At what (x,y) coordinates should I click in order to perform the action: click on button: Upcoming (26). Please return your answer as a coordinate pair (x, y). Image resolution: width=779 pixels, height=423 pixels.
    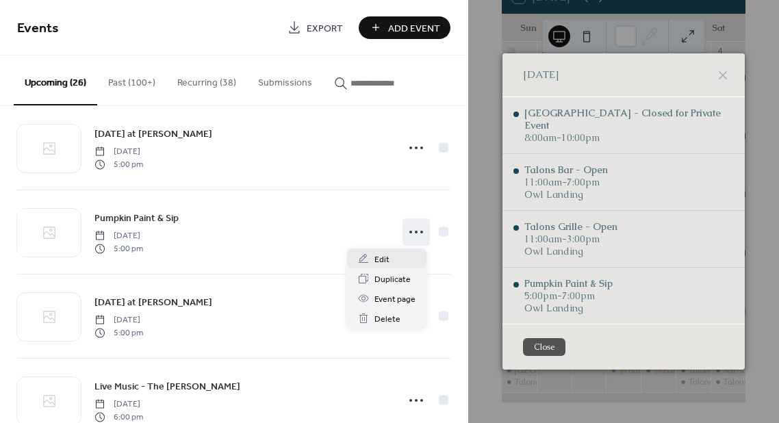
    Looking at the image, I should click on (55, 80).